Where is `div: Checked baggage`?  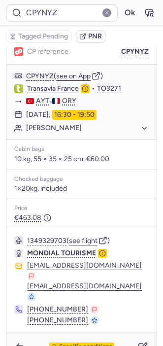 div: Checked baggage is located at coordinates (81, 179).